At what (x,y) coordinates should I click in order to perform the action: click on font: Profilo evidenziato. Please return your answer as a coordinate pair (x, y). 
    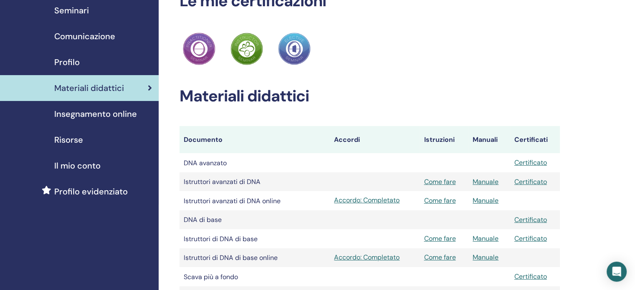
    Looking at the image, I should click on (91, 192).